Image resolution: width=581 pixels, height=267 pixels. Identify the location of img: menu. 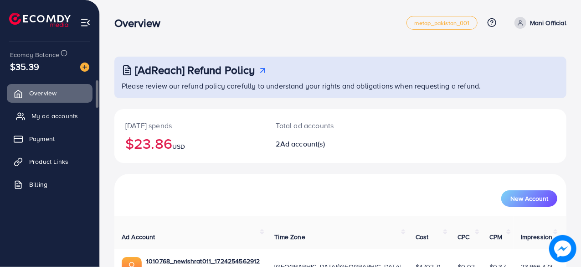
(85, 22).